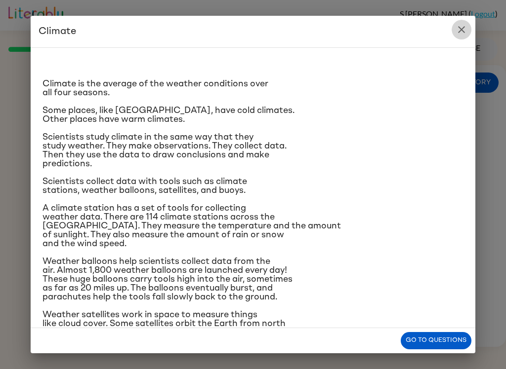  What do you see at coordinates (192, 226) in the screenshot?
I see `span: A climate station has a set of tools for collecting weather data. There are 114 climate stations ...` at bounding box center [192, 226].